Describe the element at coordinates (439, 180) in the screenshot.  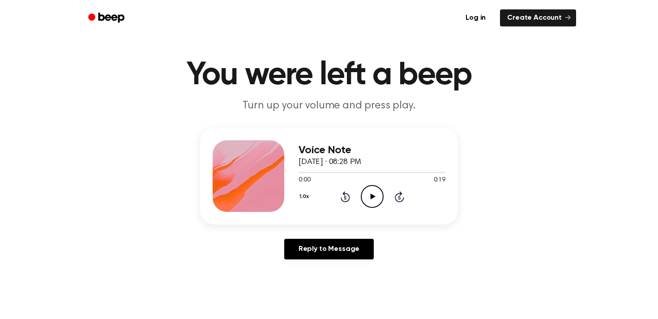
I see `span: 0:19` at that location.